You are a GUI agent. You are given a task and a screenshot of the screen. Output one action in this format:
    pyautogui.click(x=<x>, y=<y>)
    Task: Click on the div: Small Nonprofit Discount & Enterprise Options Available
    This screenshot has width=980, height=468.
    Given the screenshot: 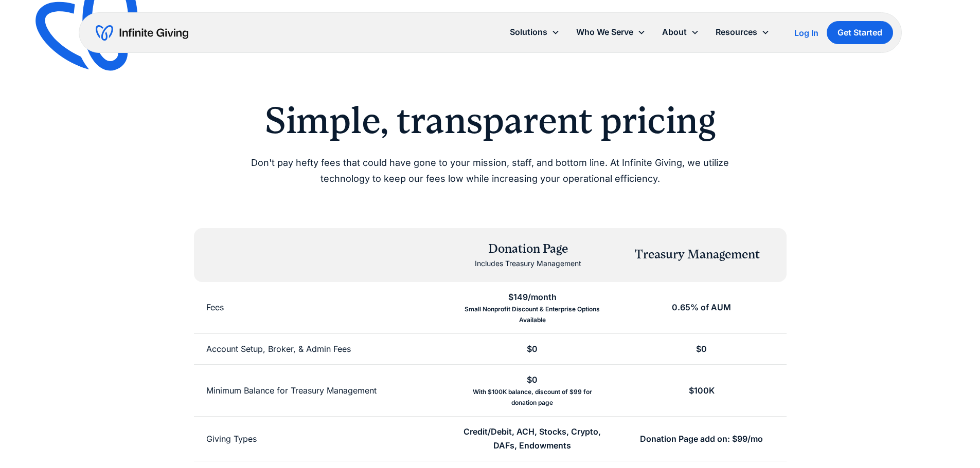 What is the action you would take?
    pyautogui.click(x=532, y=315)
    